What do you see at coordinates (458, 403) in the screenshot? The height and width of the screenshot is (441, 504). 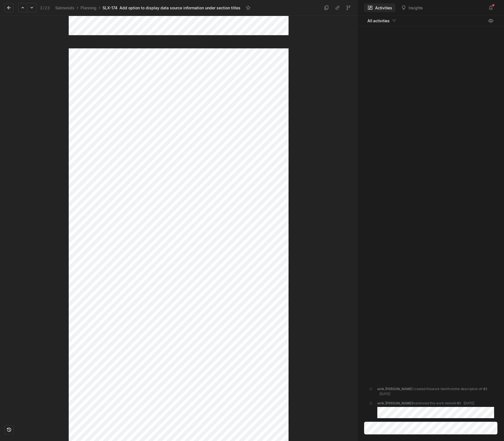 I see `a: I-61` at bounding box center [458, 403].